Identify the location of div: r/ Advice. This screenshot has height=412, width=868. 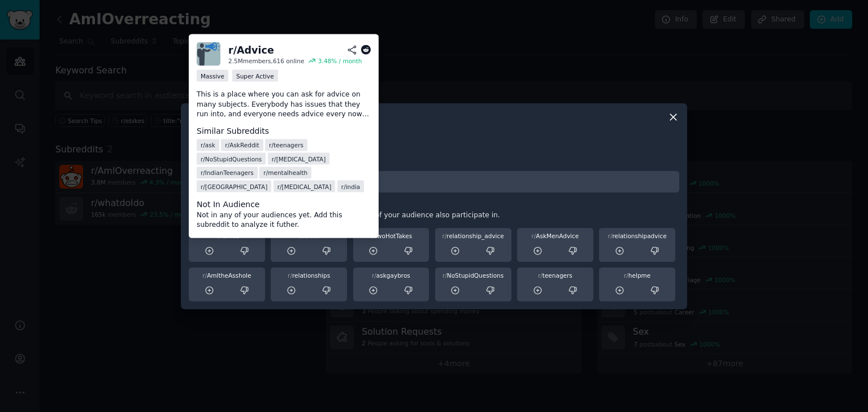
(251, 50).